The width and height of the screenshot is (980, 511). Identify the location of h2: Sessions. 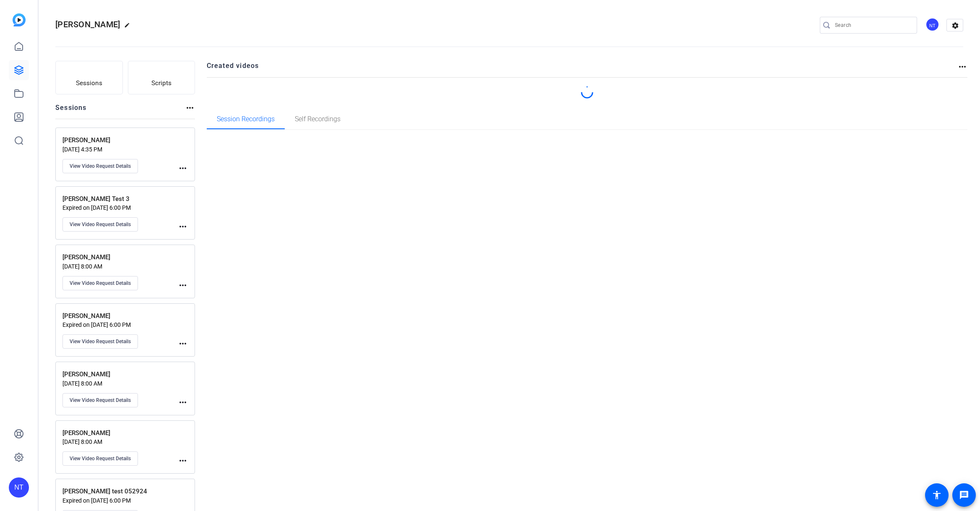
(71, 111).